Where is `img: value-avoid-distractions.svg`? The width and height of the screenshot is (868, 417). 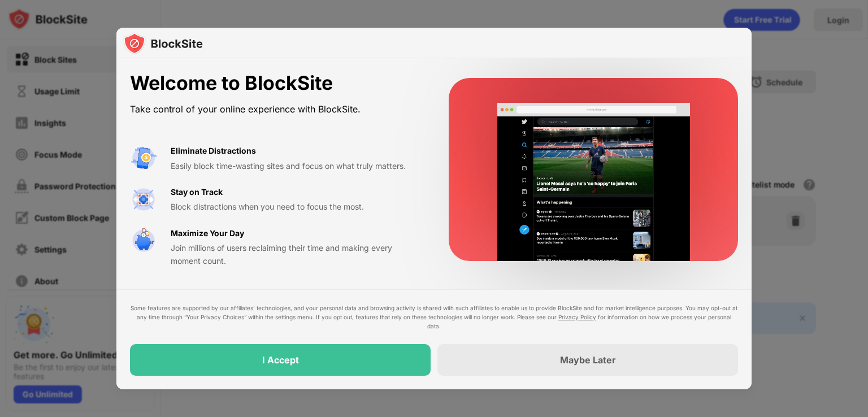
img: value-avoid-distractions.svg is located at coordinates (144, 158).